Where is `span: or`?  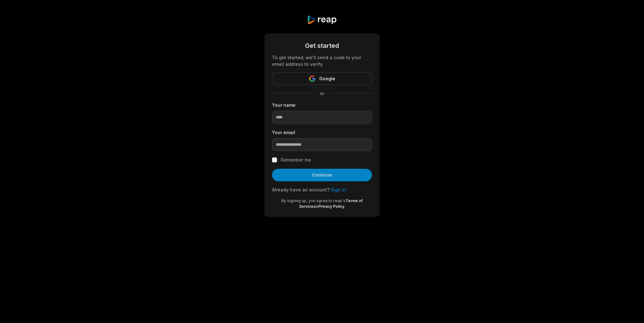 span: or is located at coordinates (322, 93).